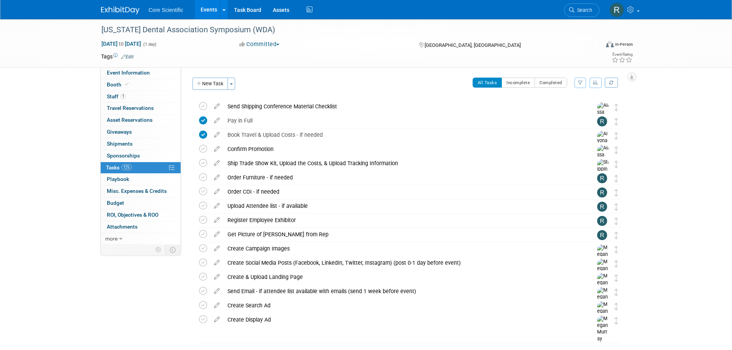  I want to click on span: Search, so click(583, 10).